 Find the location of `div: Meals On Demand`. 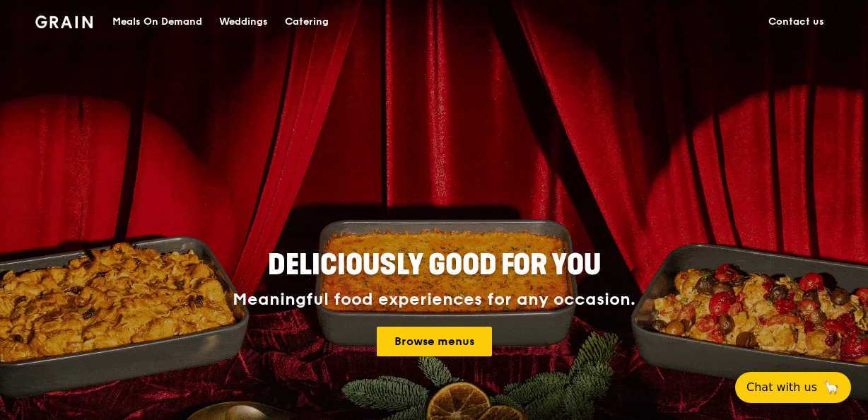

div: Meals On Demand is located at coordinates (157, 22).